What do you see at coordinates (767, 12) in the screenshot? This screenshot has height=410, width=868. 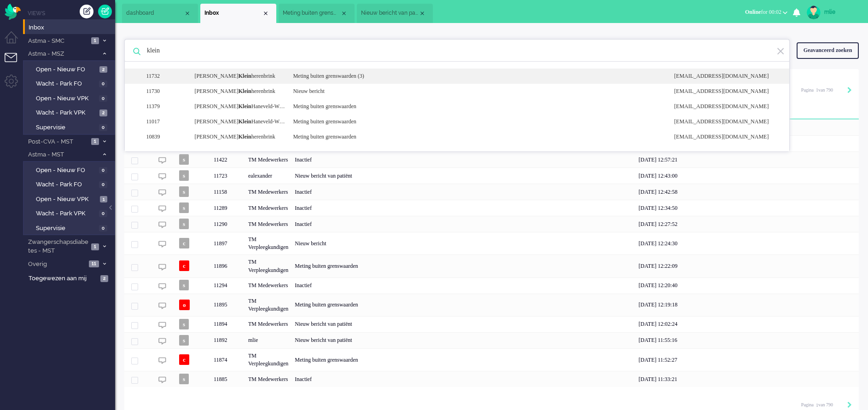 I see `li: Onlinefor 00:02` at bounding box center [767, 12].